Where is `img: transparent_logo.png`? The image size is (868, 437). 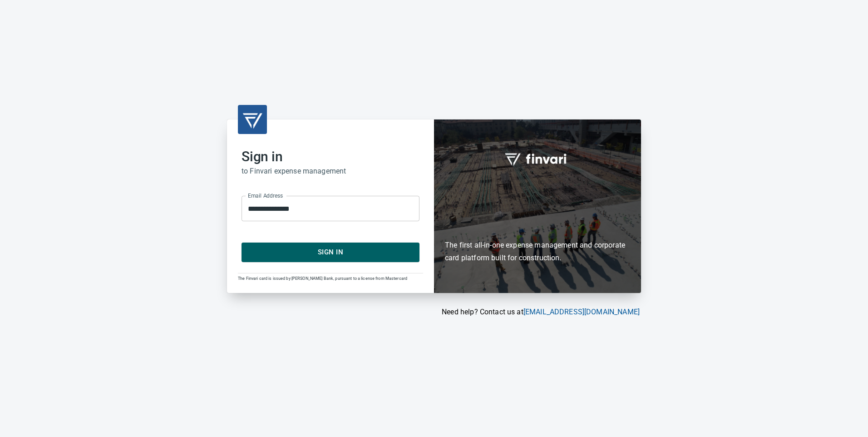 img: transparent_logo.png is located at coordinates (252, 120).